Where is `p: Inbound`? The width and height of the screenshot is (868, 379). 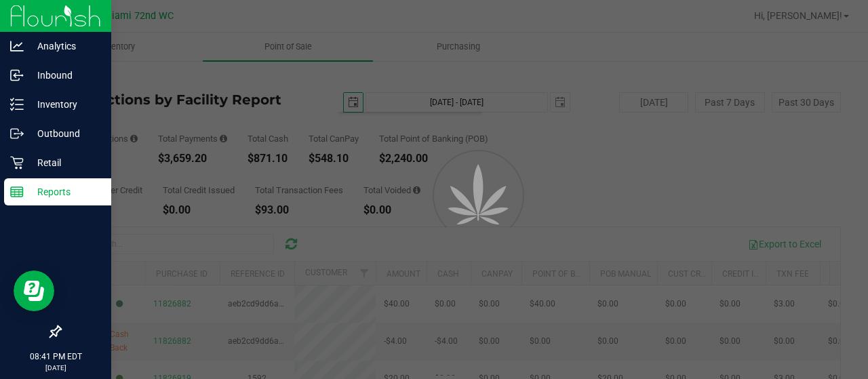 p: Inbound is located at coordinates (64, 75).